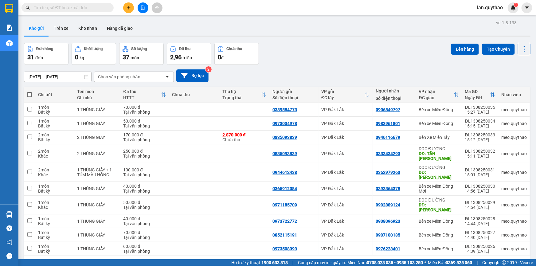  I want to click on div: 170.000 đ, so click(145, 135).